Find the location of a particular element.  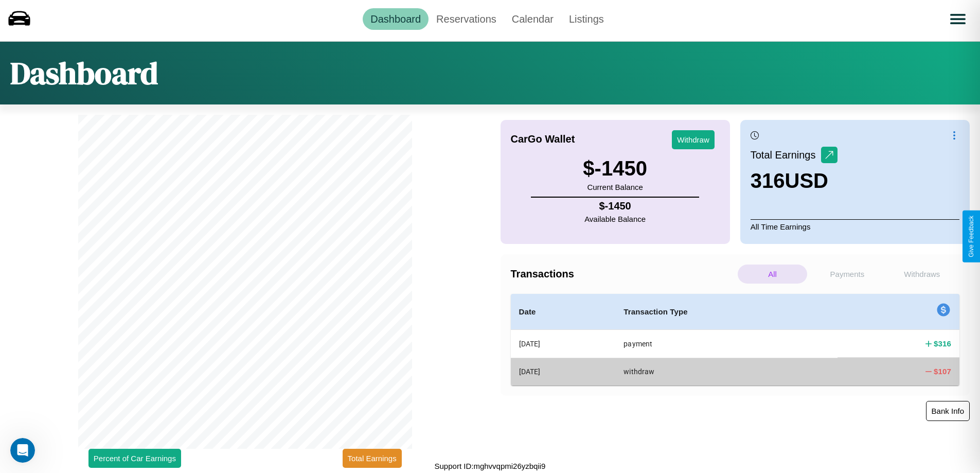

h4: Transaction Type is located at coordinates (726, 312).